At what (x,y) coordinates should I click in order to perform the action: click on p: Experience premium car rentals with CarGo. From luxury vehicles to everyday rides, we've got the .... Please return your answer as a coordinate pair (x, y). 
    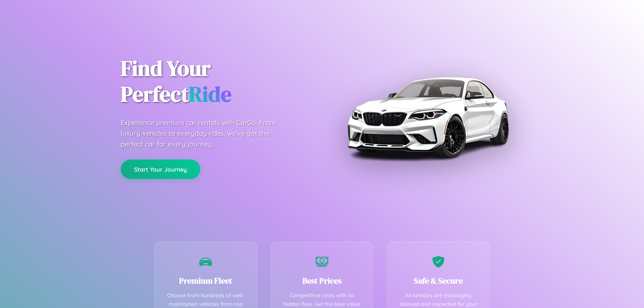
    Looking at the image, I should click on (204, 133).